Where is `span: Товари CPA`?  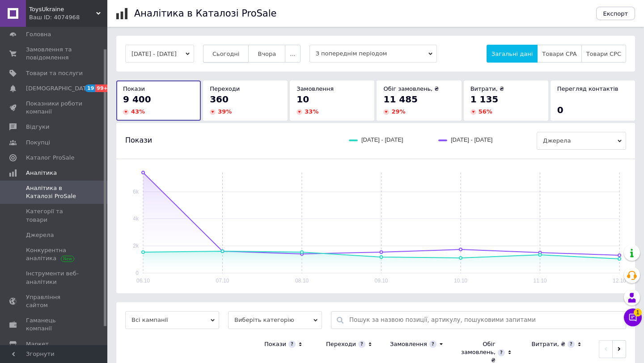 span: Товари CPA is located at coordinates (559, 53).